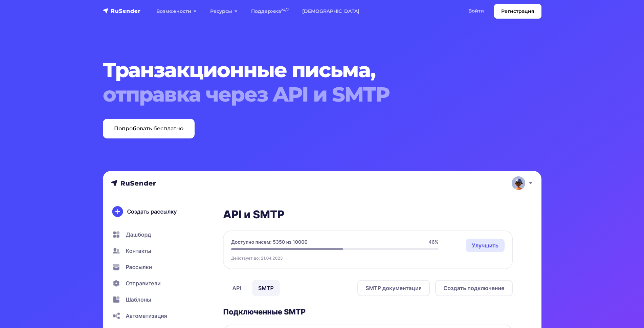  Describe the element at coordinates (269, 11) in the screenshot. I see `a: Поддержка24/7` at that location.